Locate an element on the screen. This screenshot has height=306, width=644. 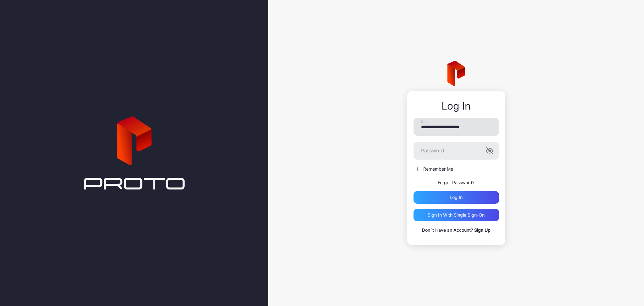
p: Don`t Have an Account? is located at coordinates (456, 230).